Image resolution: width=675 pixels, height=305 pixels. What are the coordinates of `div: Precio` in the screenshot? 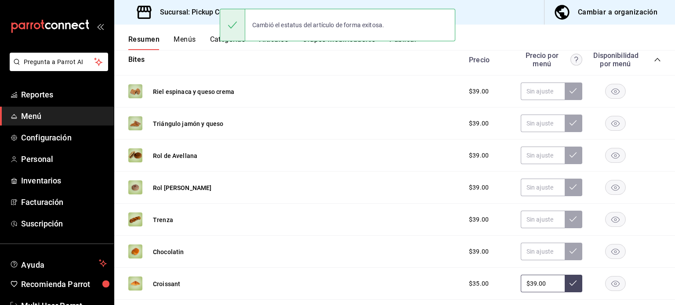 It's located at (488, 60).